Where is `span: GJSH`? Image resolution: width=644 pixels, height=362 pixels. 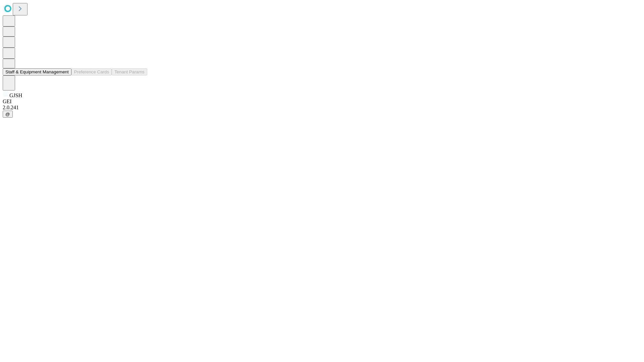 span: GJSH is located at coordinates (16, 95).